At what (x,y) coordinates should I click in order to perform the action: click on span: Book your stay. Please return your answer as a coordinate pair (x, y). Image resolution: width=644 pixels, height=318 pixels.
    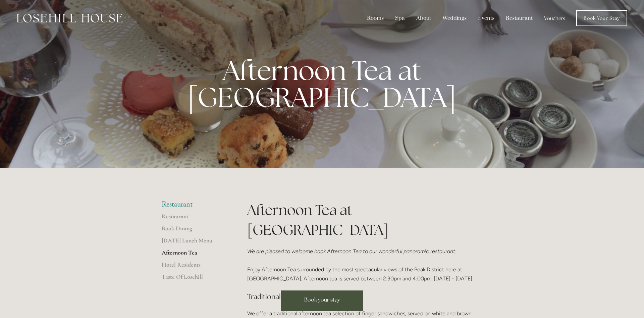
    Looking at the image, I should click on (322, 299).